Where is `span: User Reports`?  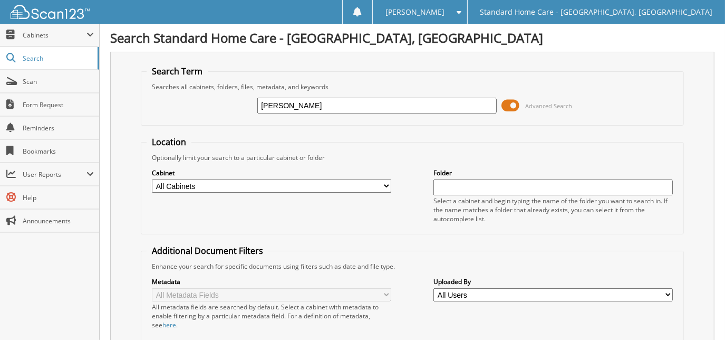
span: User Reports is located at coordinates (54, 174).